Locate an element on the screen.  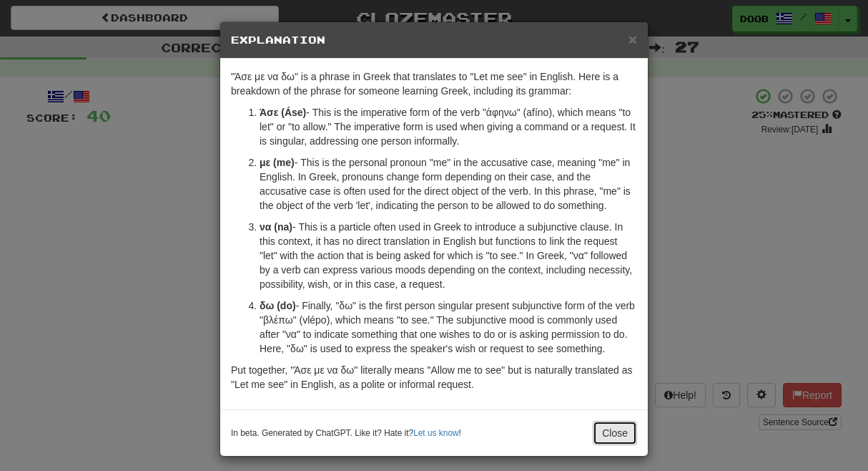
h5: Explanation is located at coordinates (434, 40).